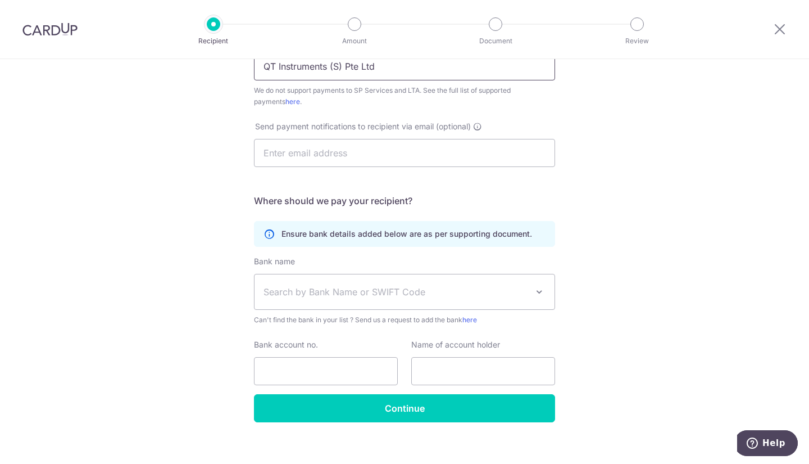 This screenshot has height=464, width=809. Describe the element at coordinates (407, 234) in the screenshot. I see `p: Ensure bank details added below are as per supporting document.` at that location.